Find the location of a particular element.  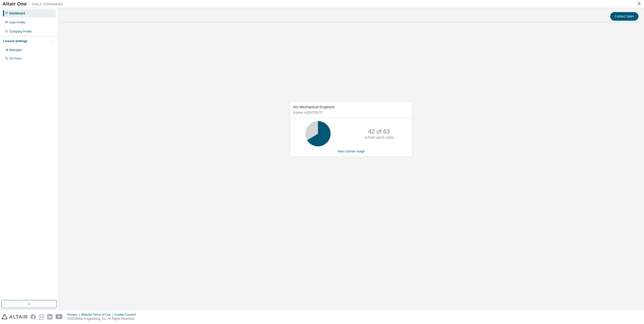

a: View License Usage is located at coordinates (351, 151).